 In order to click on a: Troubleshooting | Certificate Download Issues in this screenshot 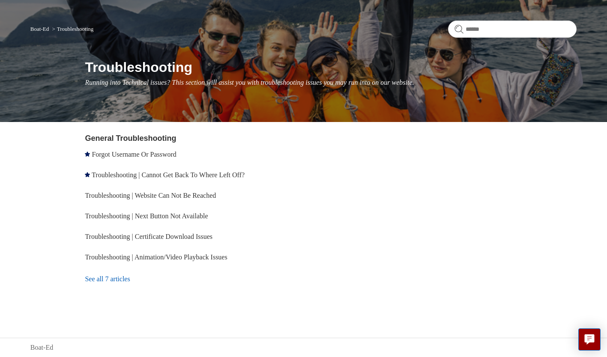, I will do `click(149, 236)`.